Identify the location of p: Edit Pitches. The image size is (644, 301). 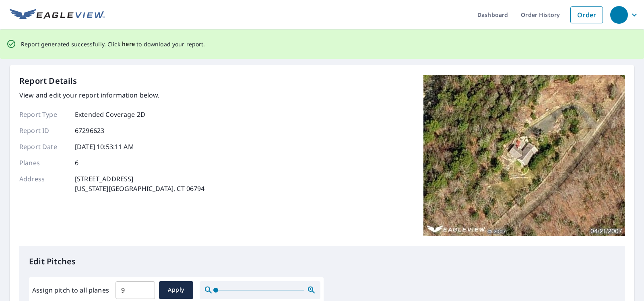
(322, 261).